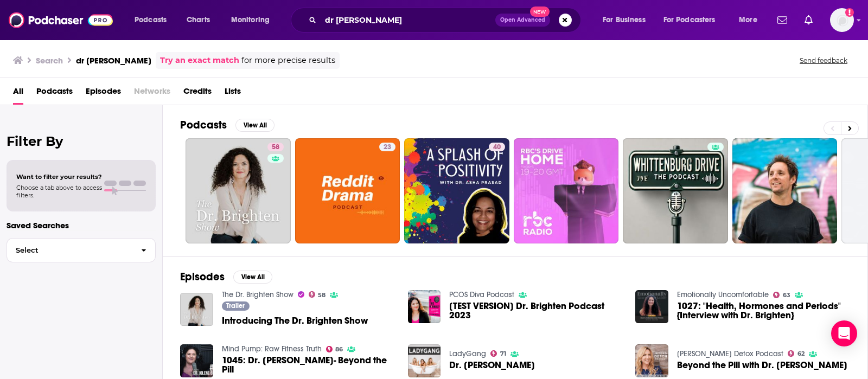  I want to click on input: Search podcasts, credits, & more..., so click(408, 20).